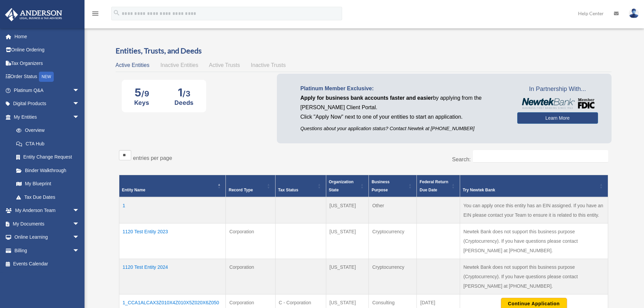 The image size is (644, 308). What do you see at coordinates (47, 50) in the screenshot?
I see `a: Online Ordering` at bounding box center [47, 50].